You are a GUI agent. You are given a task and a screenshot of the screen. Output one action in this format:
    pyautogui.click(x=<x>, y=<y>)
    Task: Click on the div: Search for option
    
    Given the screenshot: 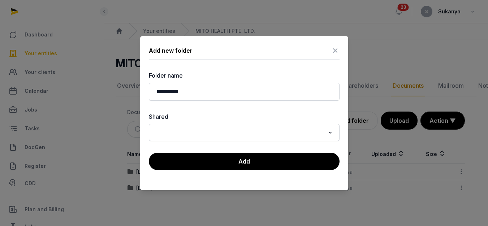 What is the action you would take?
    pyautogui.click(x=244, y=133)
    